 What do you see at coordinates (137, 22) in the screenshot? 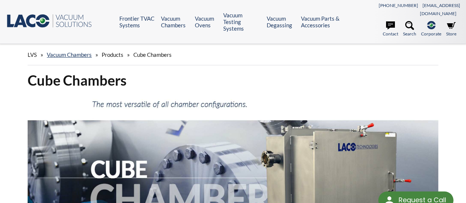
I see `a: Frontier TVAC Systems` at bounding box center [137, 22].